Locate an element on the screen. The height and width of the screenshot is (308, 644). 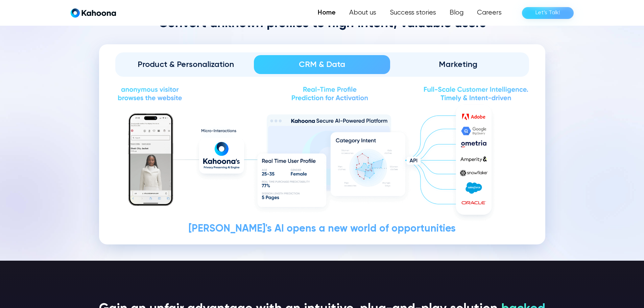
a: Home is located at coordinates (326, 13).